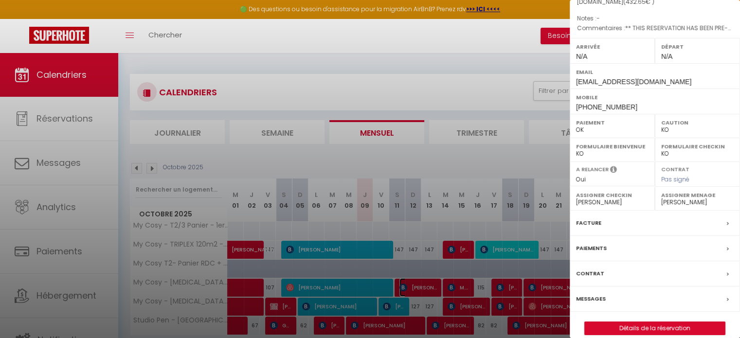 The width and height of the screenshot is (740, 338). I want to click on label: Email, so click(655, 72).